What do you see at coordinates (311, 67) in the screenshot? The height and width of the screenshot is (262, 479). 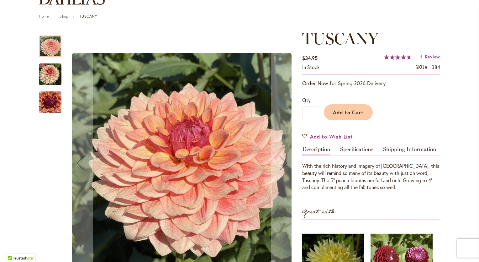 I see `div: Availability` at bounding box center [311, 67].